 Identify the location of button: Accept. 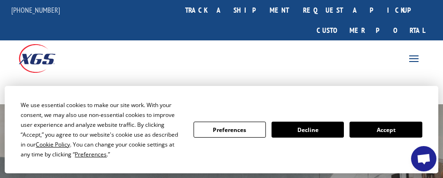
(386, 130).